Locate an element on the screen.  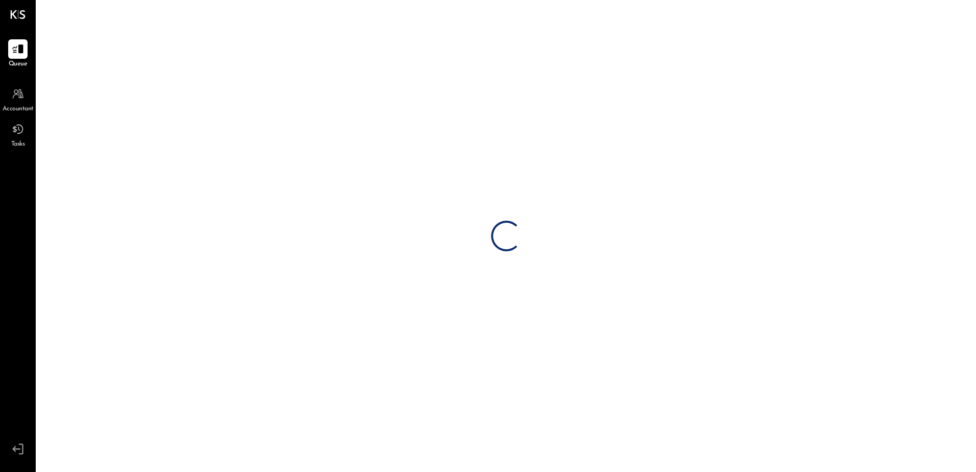
span: Tasks is located at coordinates (18, 145).